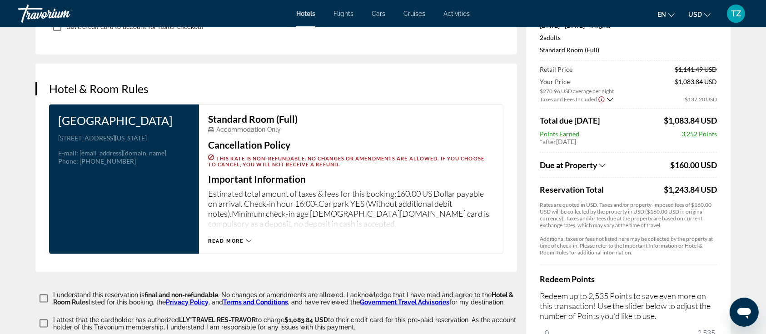 This screenshot has width=766, height=334. Describe the element at coordinates (550, 37) in the screenshot. I see `span: 2` at that location.